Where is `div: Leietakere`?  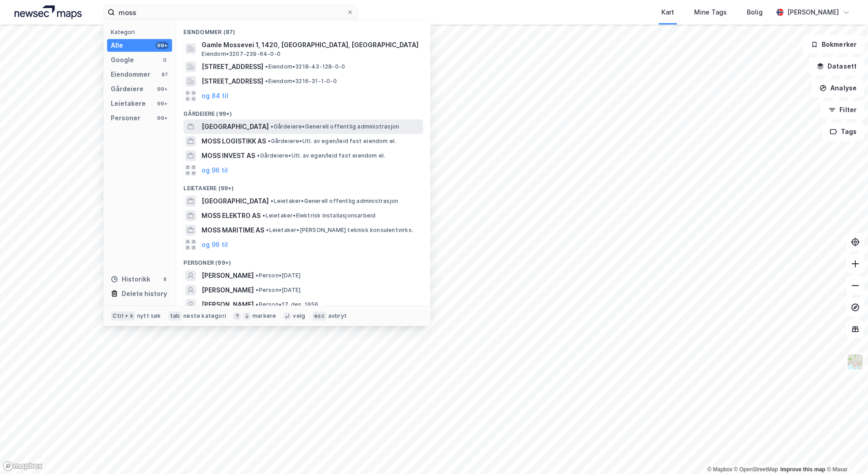 div: Leietakere is located at coordinates (128, 103).